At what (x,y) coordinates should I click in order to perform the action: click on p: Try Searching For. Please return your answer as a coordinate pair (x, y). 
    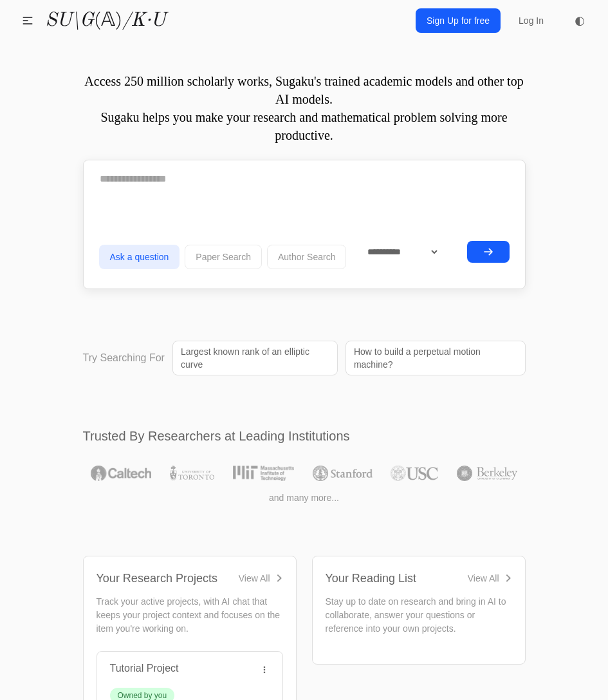
    Looking at the image, I should click on (123, 358).